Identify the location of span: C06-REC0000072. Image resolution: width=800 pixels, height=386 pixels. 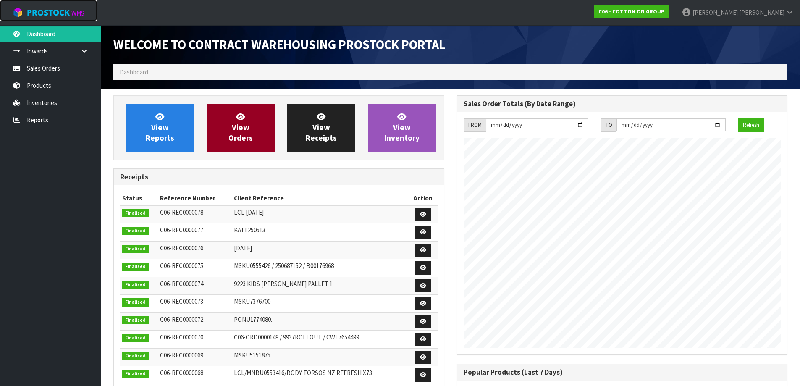
(181, 319).